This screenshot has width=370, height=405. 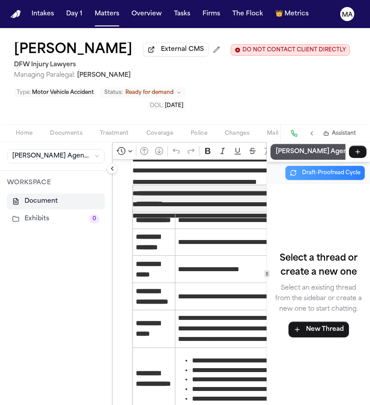 What do you see at coordinates (182, 14) in the screenshot?
I see `a: Tasks` at bounding box center [182, 14].